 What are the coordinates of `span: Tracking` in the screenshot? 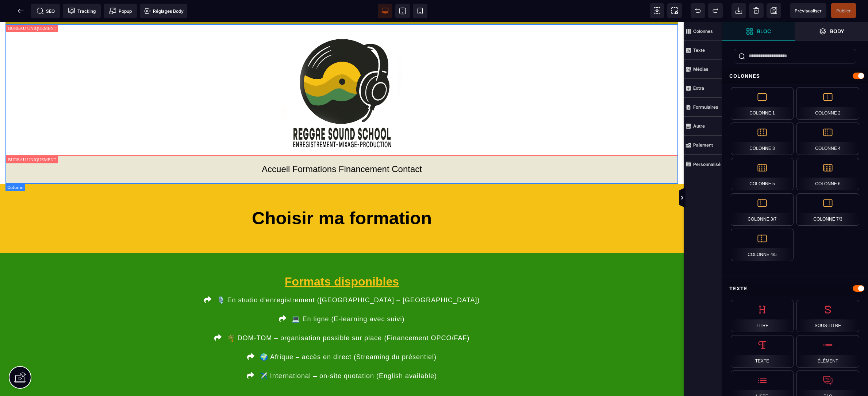 It's located at (81, 11).